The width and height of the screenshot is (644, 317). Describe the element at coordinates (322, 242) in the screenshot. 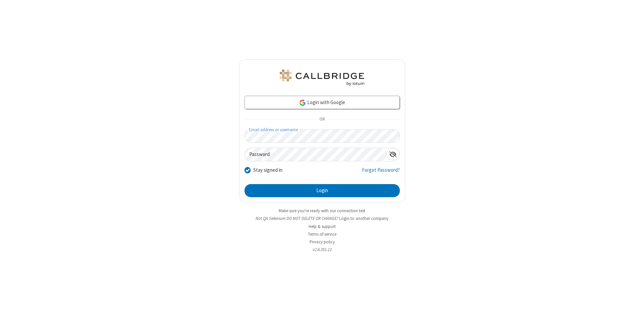

I see `a: Privacy policy` at that location.